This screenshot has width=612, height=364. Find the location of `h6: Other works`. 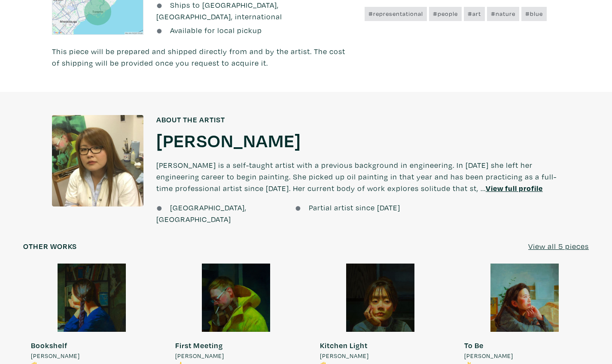

h6: Other works is located at coordinates (50, 246).